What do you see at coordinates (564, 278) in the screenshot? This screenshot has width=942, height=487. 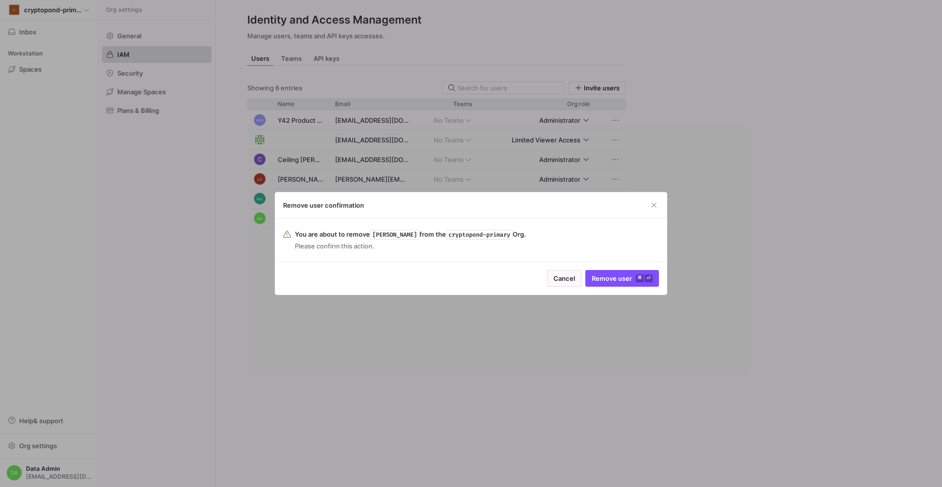 I see `span: Cancel` at bounding box center [564, 278].